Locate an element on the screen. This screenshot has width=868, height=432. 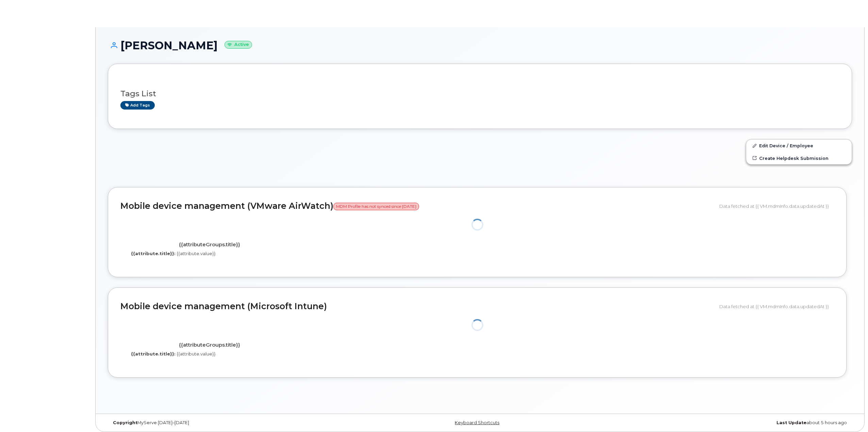
a: Add tags is located at coordinates (138, 105).